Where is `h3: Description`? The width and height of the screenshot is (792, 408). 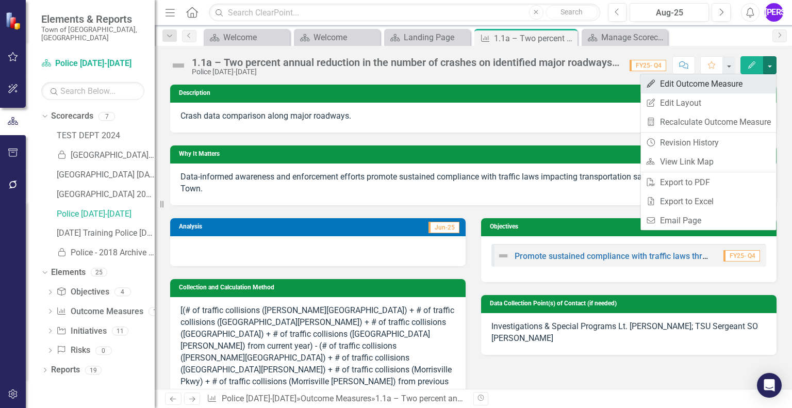
h3: Description is located at coordinates (475, 93).